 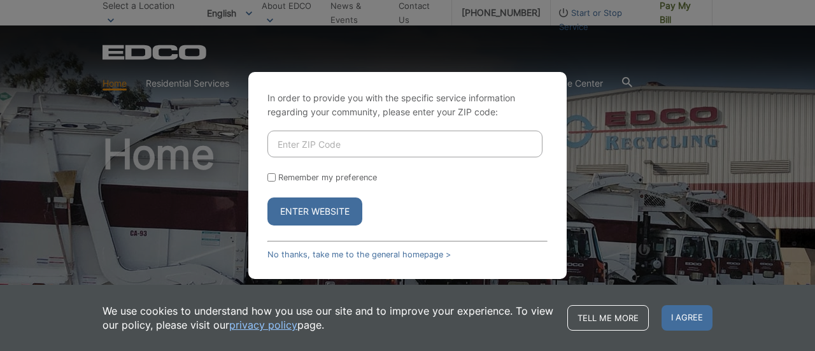 I want to click on p: In order to provide you with the specific service information regarding your community, please en..., so click(x=407, y=105).